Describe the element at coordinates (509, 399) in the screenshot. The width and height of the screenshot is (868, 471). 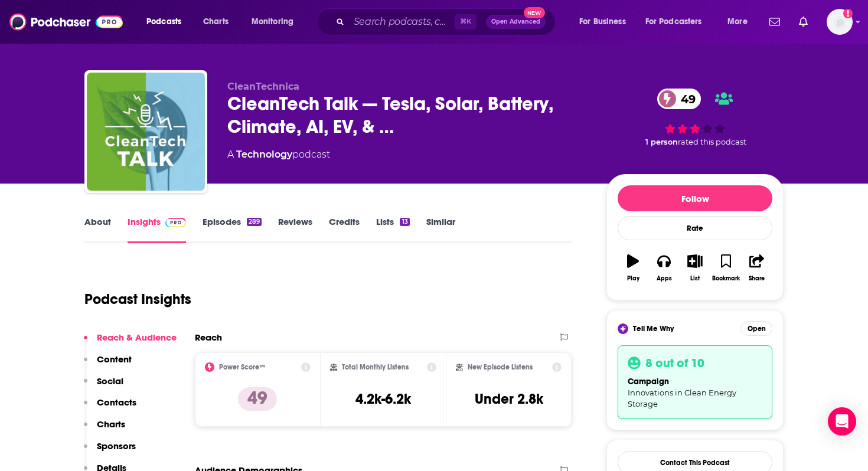
I see `h3: Under 2.8k` at that location.